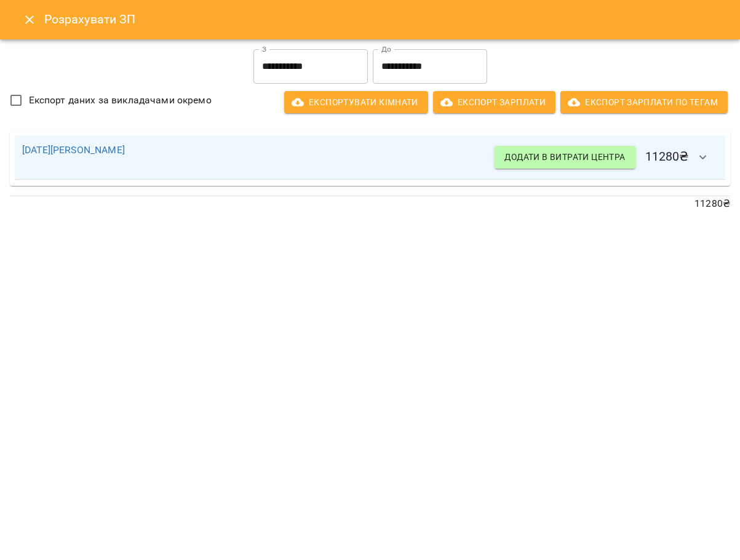  Describe the element at coordinates (644, 102) in the screenshot. I see `span: Експорт Зарплати по тегам` at that location.